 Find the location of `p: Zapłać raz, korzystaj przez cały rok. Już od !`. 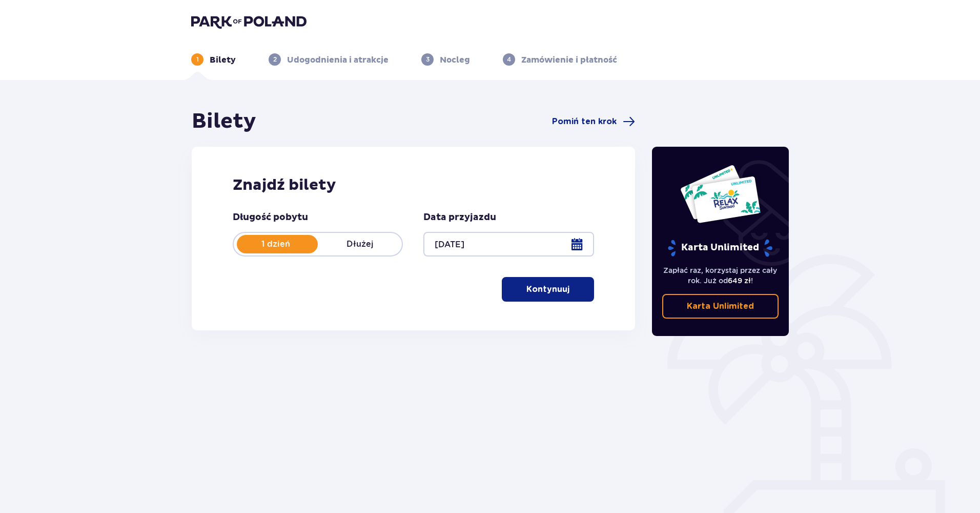

p: Zapłać raz, korzystaj przez cały rok. Już od ! is located at coordinates (721, 276).